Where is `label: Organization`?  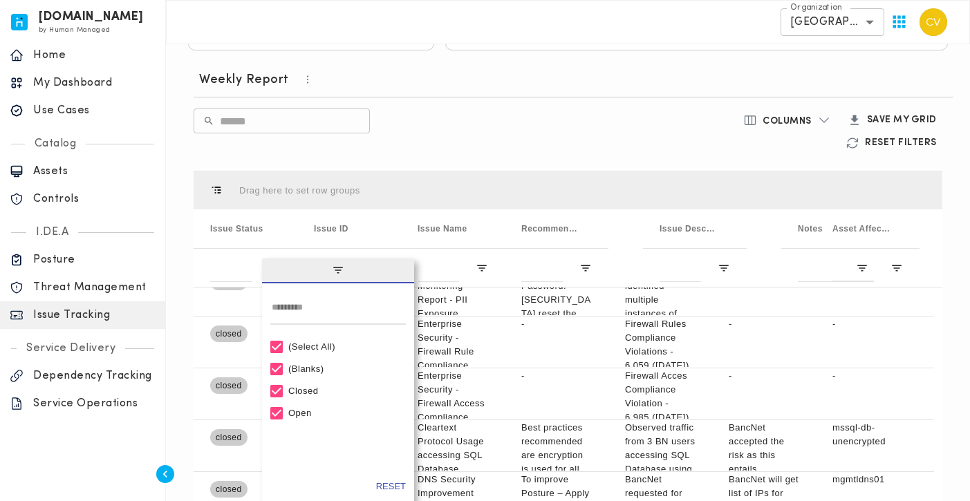 label: Organization is located at coordinates (816, 8).